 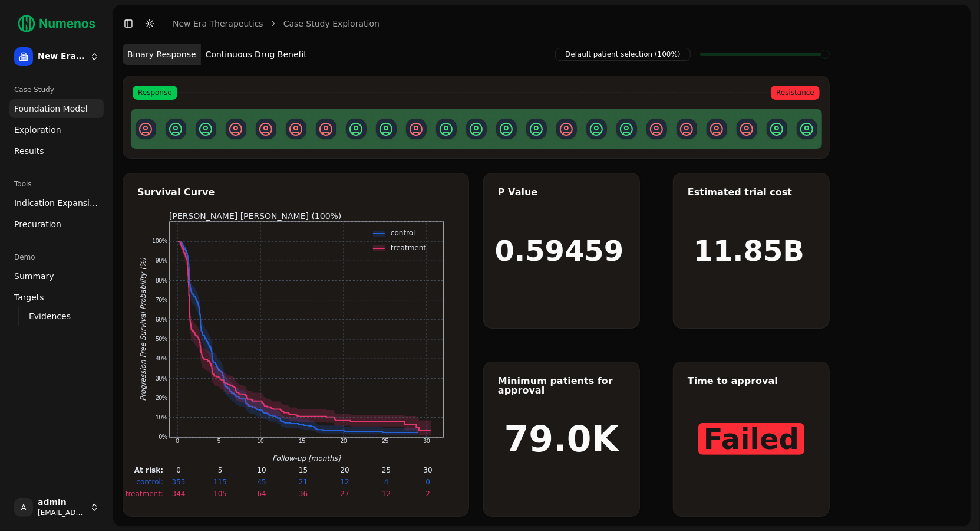 What do you see at coordinates (752, 439) in the screenshot?
I see `span: Failed` at bounding box center [752, 439].